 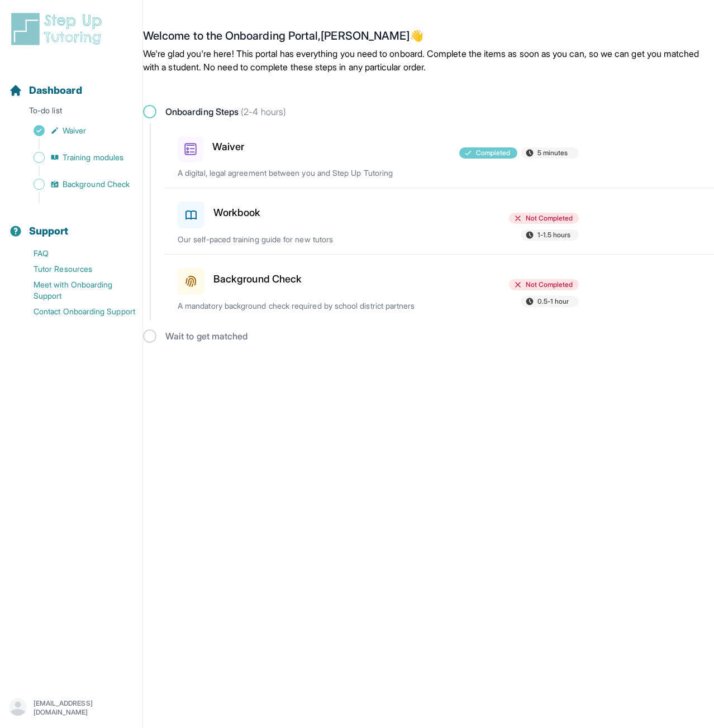 I want to click on a: FAQ, so click(x=76, y=254).